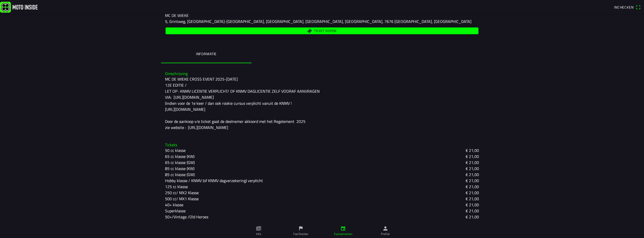 The image size is (644, 238). What do you see at coordinates (180, 156) in the screenshot?
I see `ion-text: 65 cc klasse (KW)` at bounding box center [180, 156].